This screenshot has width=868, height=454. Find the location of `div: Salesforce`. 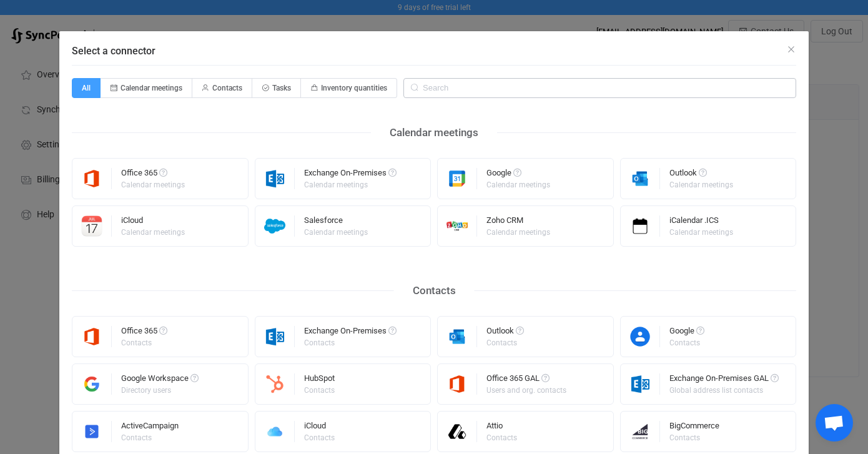

div: Salesforce is located at coordinates (337, 222).